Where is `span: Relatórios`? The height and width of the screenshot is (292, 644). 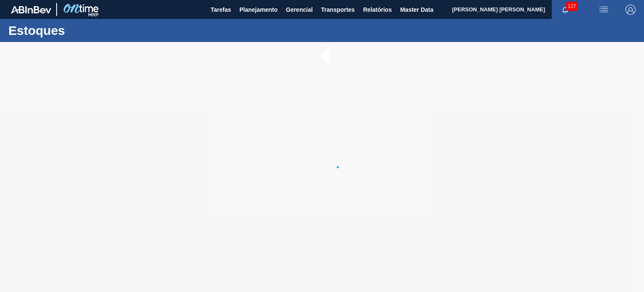 span: Relatórios is located at coordinates (377, 10).